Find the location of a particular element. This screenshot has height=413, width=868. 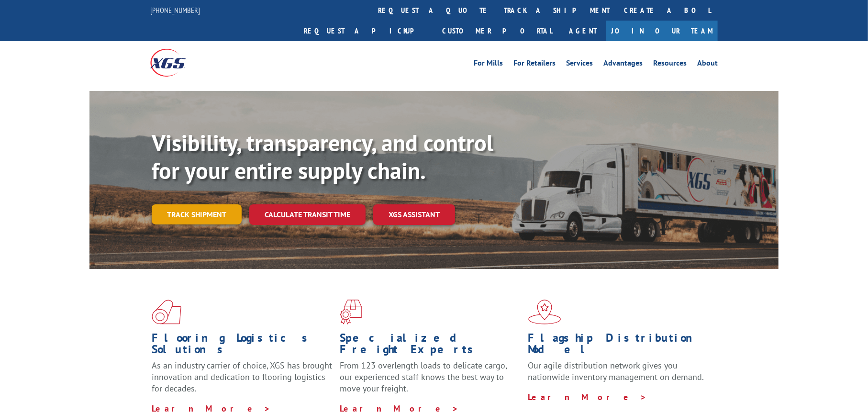

span: Our agile distribution network gives you nationwide inventory management on demand. is located at coordinates (616, 370).